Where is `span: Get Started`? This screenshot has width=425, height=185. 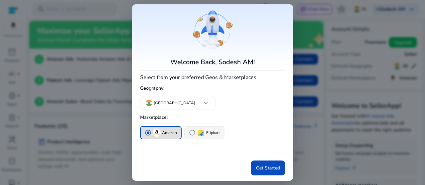 span: Get Started is located at coordinates (268, 168).